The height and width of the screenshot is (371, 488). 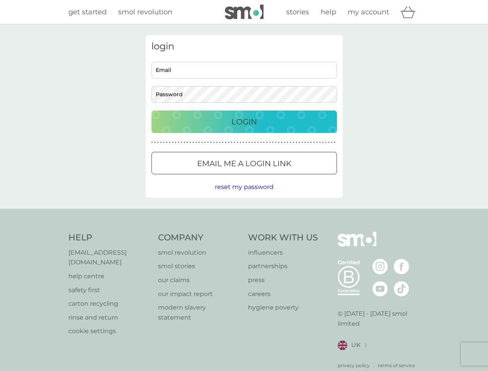 I want to click on h4: Company, so click(x=199, y=238).